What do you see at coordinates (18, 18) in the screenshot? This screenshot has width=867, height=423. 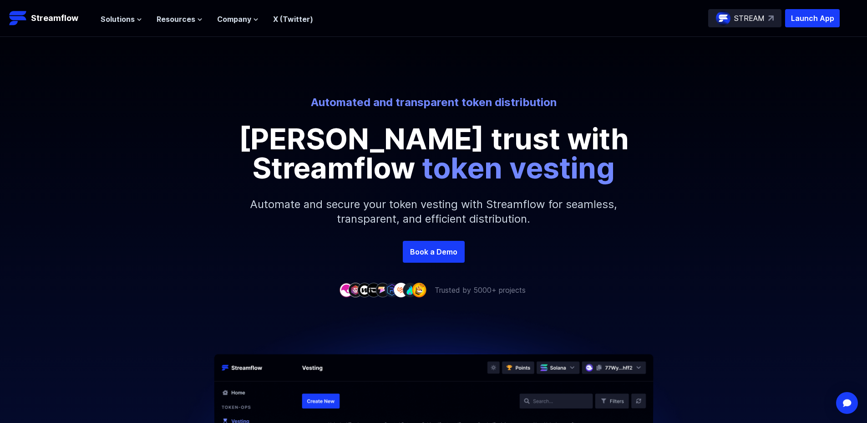 I see `img: Streamflow Logo` at bounding box center [18, 18].